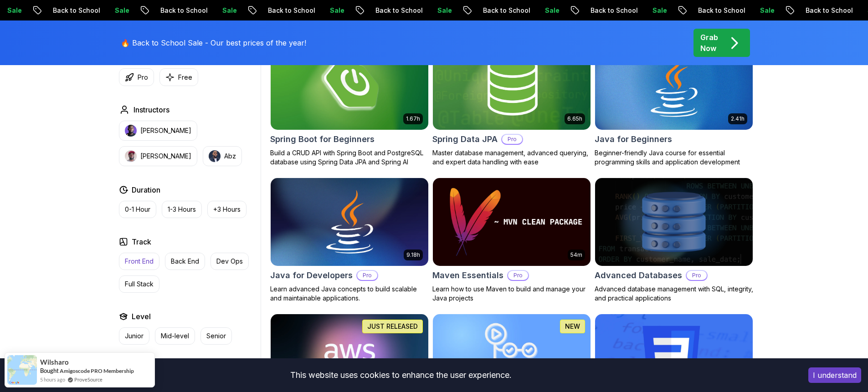 This screenshot has height=392, width=868. What do you see at coordinates (322, 139) in the screenshot?
I see `h2: Spring Boot for Beginners` at bounding box center [322, 139].